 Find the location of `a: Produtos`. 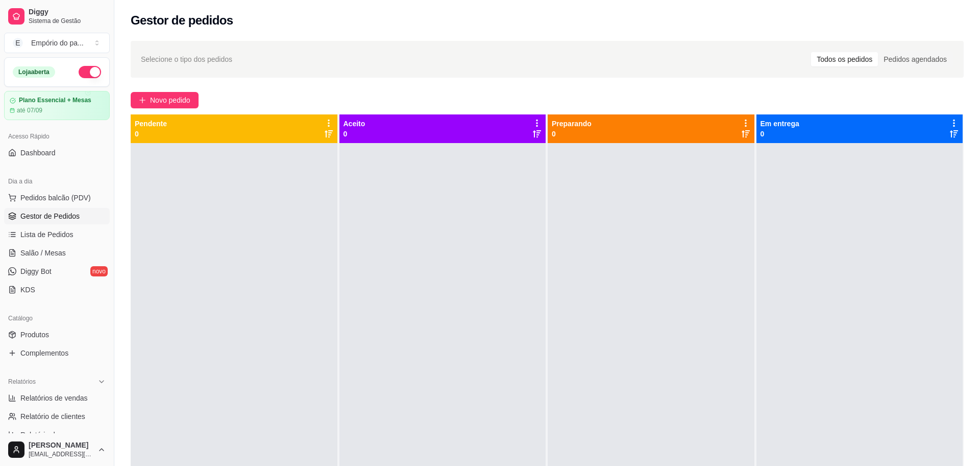

a: Produtos is located at coordinates (56, 334).